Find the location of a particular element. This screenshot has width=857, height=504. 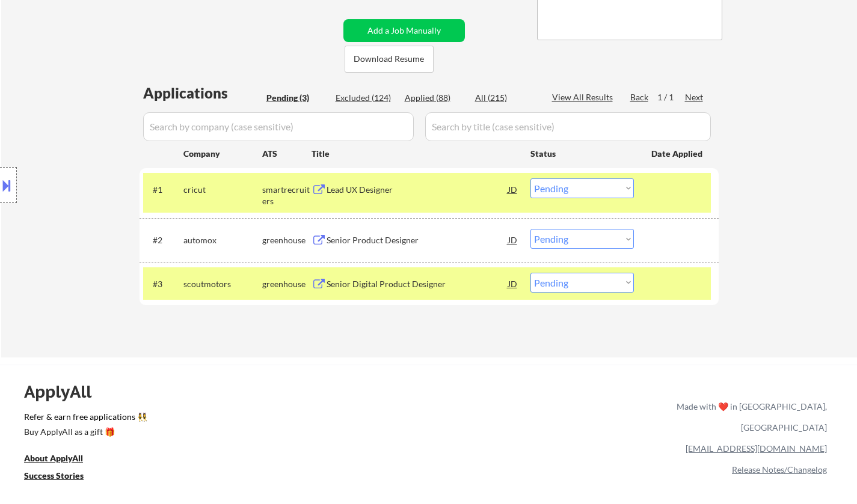

div: Senior Product Designer is located at coordinates (417, 240).